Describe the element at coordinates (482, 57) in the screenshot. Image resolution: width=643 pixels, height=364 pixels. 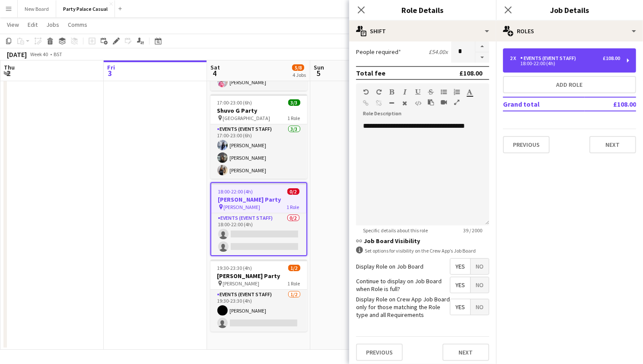
I see `button: Decrease` at that location.